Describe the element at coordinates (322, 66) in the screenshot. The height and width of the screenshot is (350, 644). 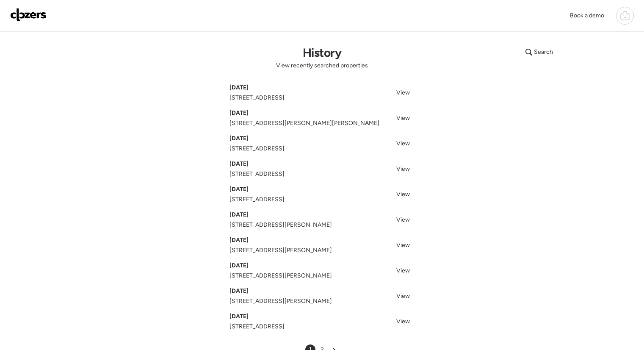
I see `span: View recently searched properties` at that location.